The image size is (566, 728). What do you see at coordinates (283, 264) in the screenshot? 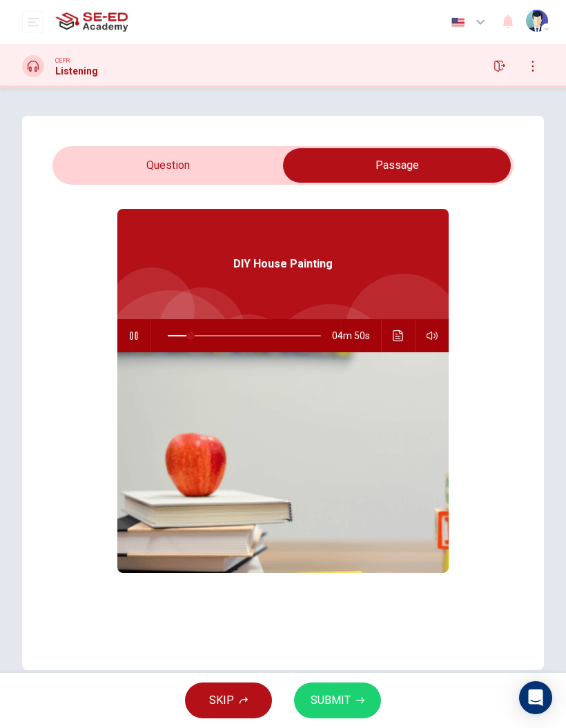
I see `span: DIY House Painting` at bounding box center [283, 264].